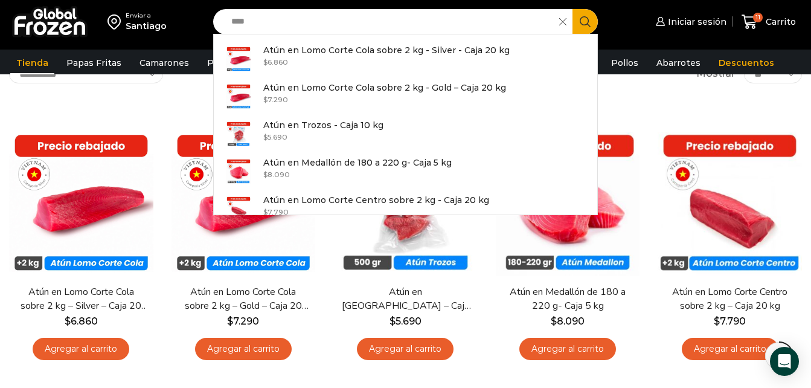 This screenshot has width=811, height=388. I want to click on a: Agregar al carrito: “Atún en Trozos - Caja 10 kg”, so click(405, 348).